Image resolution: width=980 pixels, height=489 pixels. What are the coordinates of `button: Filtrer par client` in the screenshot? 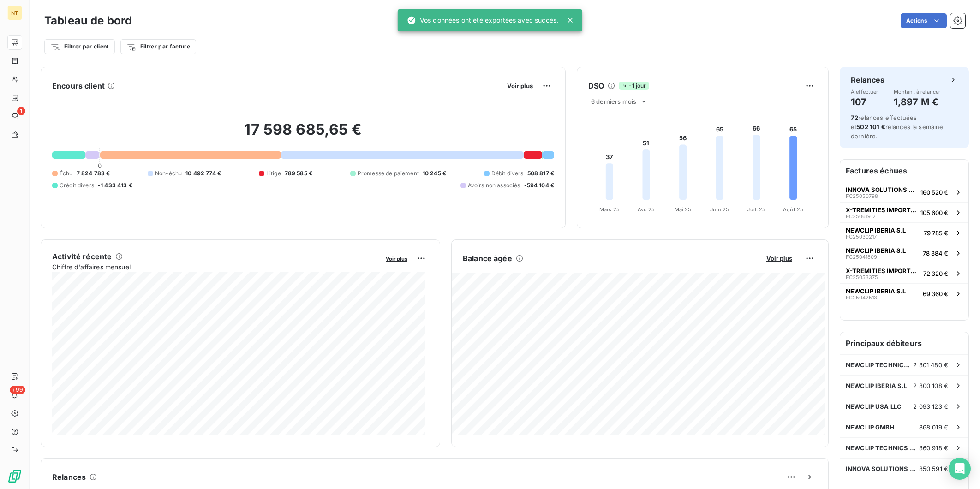 It's located at (79, 46).